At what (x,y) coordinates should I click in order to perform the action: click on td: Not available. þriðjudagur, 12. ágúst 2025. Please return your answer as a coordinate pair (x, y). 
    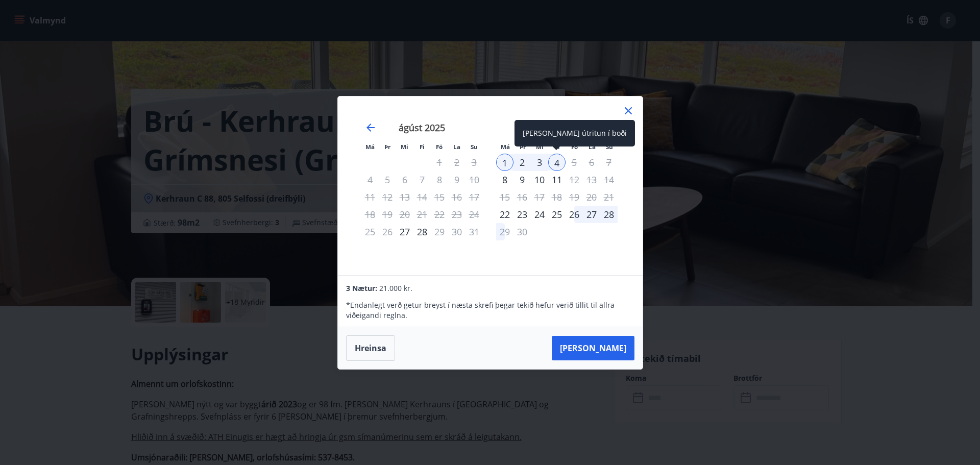
    Looking at the image, I should click on (387, 197).